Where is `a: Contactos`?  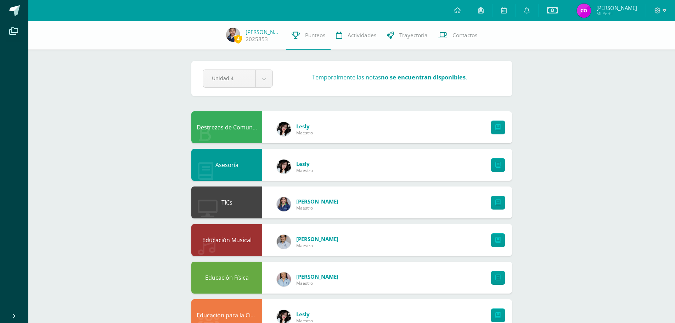
a: Contactos is located at coordinates (458, 35).